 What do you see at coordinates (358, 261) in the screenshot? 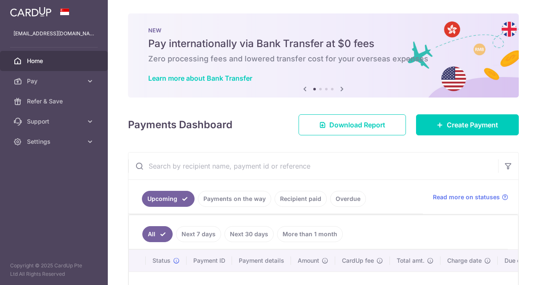
I see `span: CardUp fee` at bounding box center [358, 261].